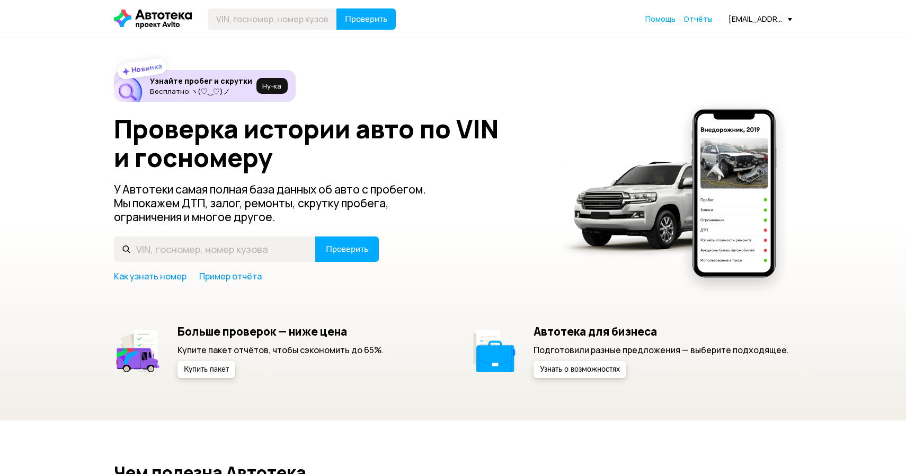 The height and width of the screenshot is (474, 906). I want to click on span: Помощь, so click(660, 19).